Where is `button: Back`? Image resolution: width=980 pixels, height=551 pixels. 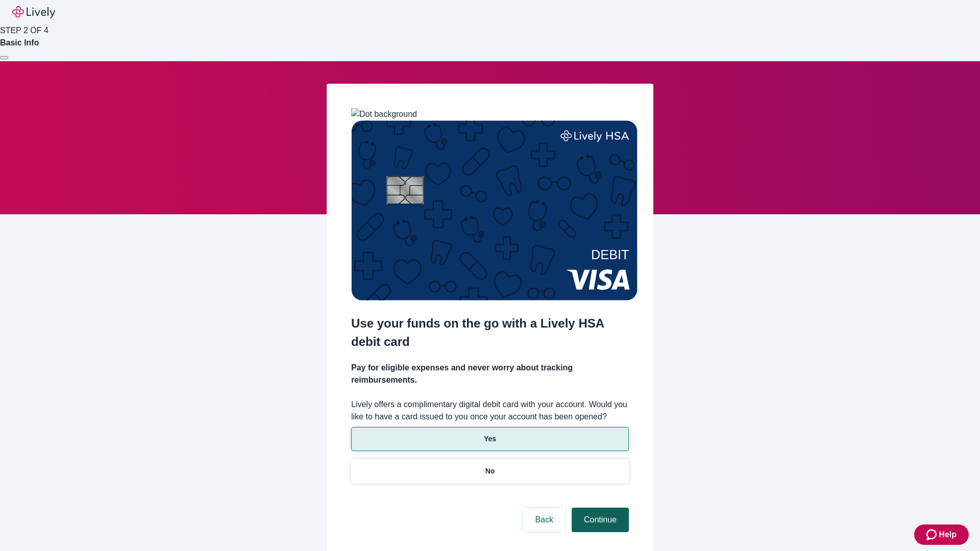
button: Back is located at coordinates (544, 520).